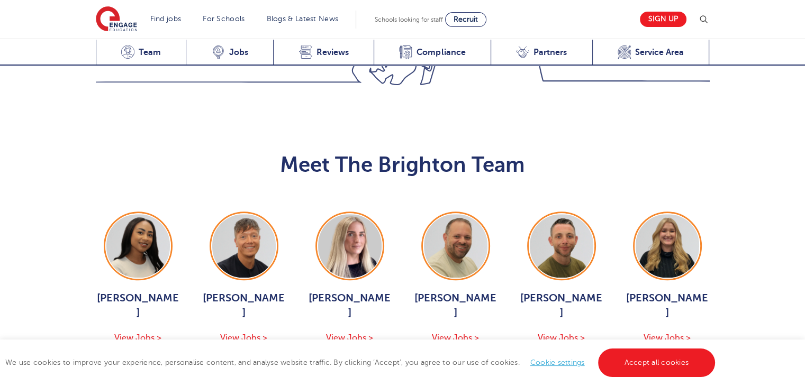  I want to click on span: Schools looking for staff, so click(409, 20).